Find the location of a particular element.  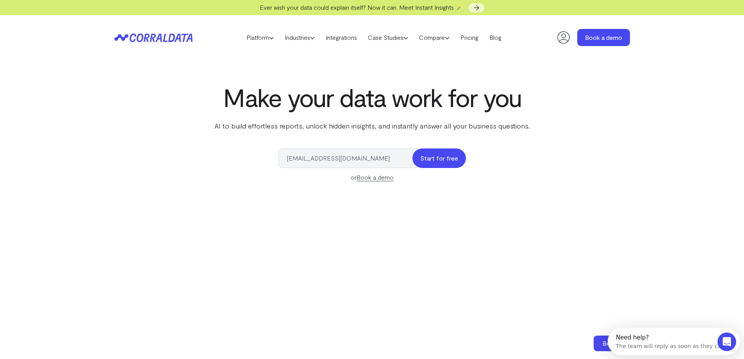

span: Book a demo is located at coordinates (621, 343).